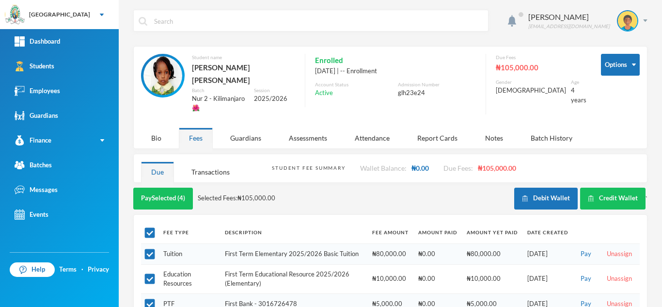 Image resolution: width=662 pixels, height=307 pixels. What do you see at coordinates (294, 233) in the screenshot?
I see `th: Description` at bounding box center [294, 233].